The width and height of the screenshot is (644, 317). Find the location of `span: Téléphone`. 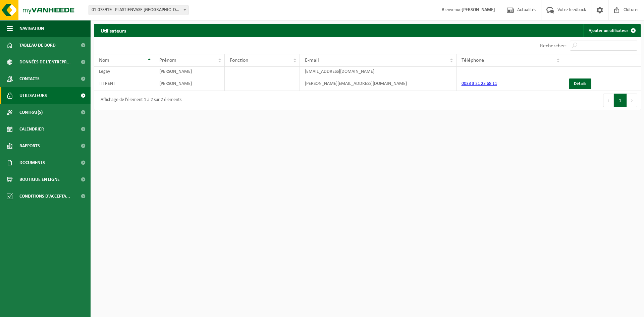

span: Téléphone is located at coordinates (473, 60).